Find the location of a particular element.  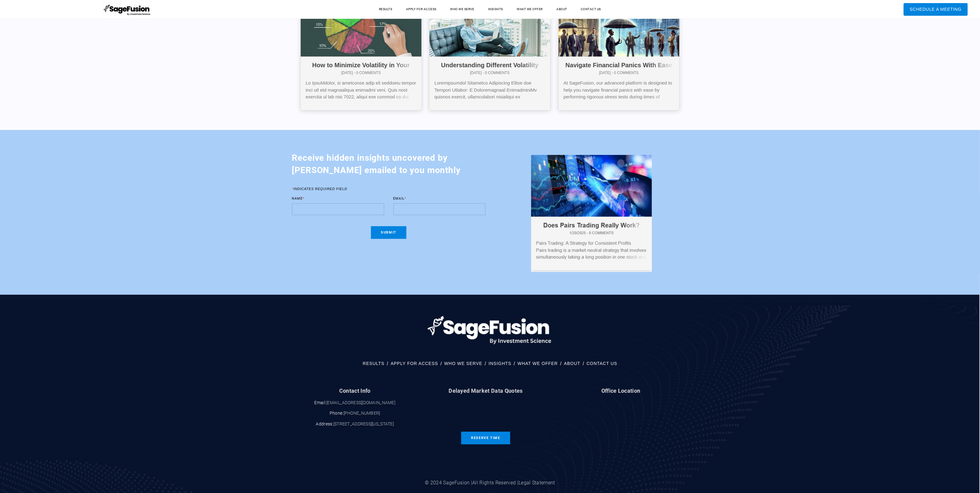

p: Address: is located at coordinates (355, 424).